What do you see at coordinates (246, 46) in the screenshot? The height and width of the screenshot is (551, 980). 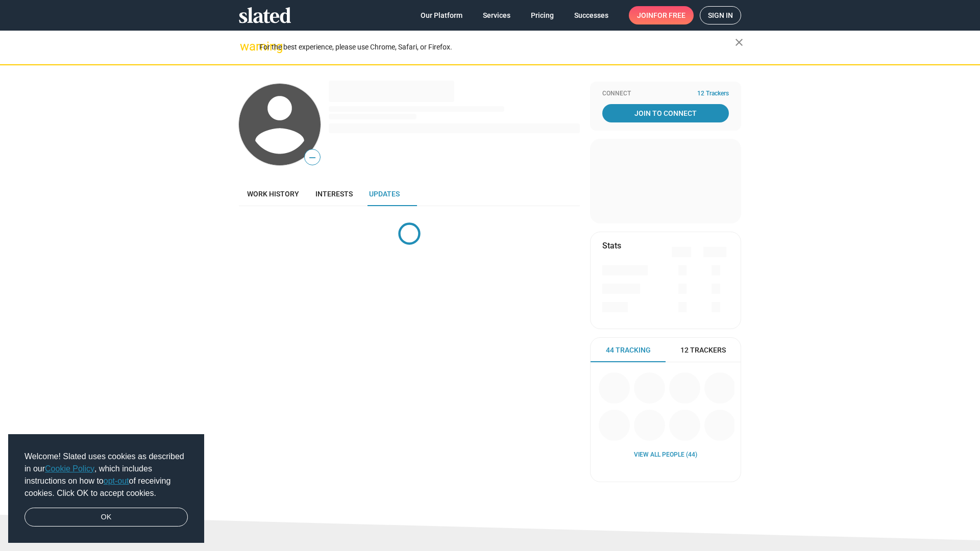 I see `mat-icon: warning` at bounding box center [246, 46].